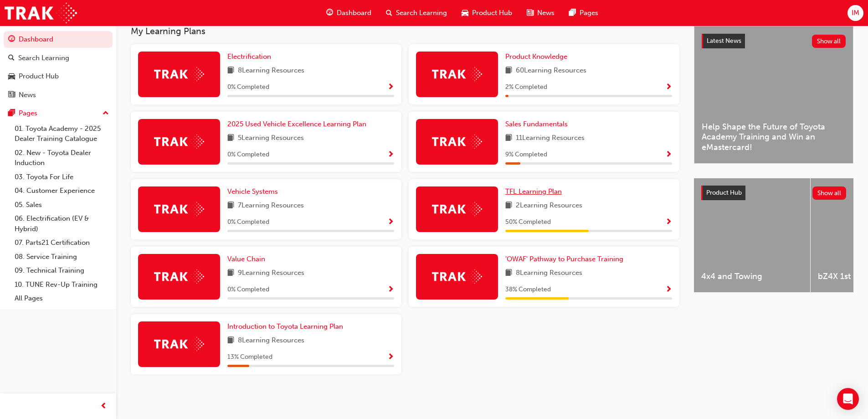 The height and width of the screenshot is (419, 868). I want to click on a: car-iconProduct Hub, so click(487, 13).